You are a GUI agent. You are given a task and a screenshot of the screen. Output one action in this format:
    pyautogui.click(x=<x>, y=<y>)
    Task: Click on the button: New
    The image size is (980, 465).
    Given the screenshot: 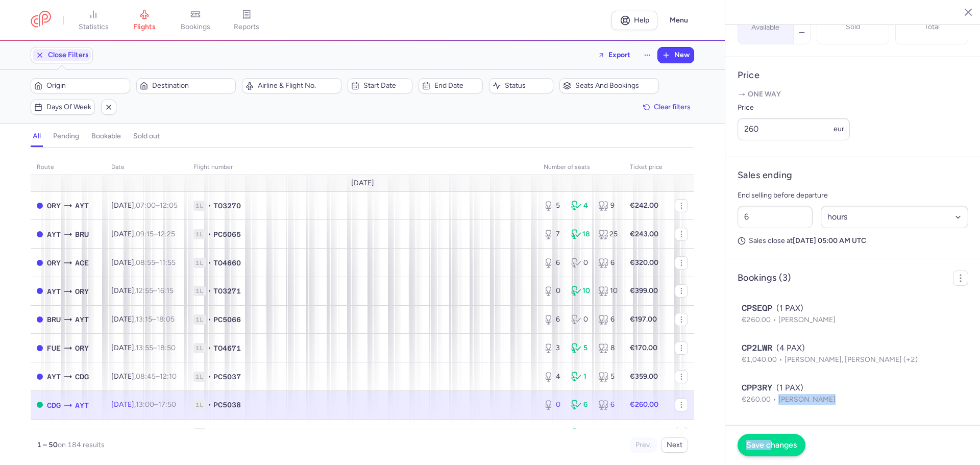 What is the action you would take?
    pyautogui.click(x=676, y=55)
    